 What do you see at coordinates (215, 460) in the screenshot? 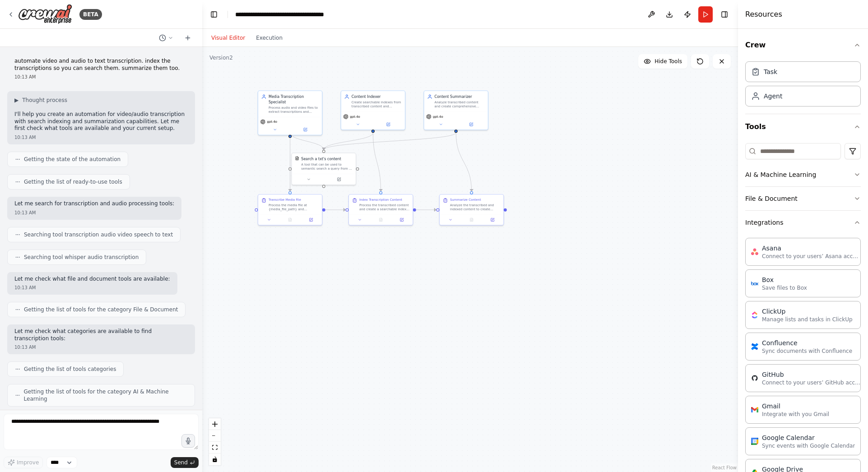
I see `button: toggle interactivity` at bounding box center [215, 460].